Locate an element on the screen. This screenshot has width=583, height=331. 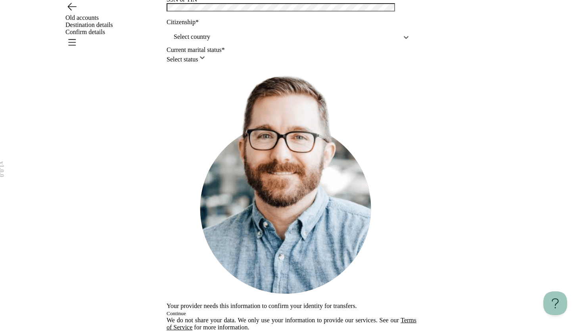
span: Continue is located at coordinates (176, 313).